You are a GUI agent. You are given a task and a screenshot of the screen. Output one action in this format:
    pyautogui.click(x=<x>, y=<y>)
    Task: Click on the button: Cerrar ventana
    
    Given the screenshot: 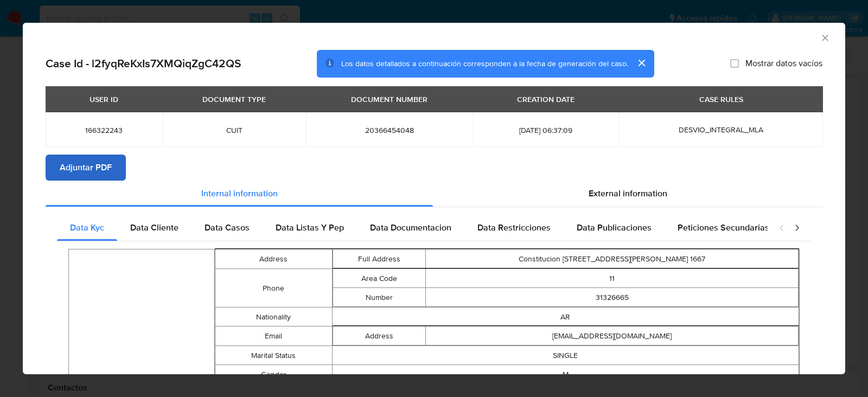 What is the action you would take?
    pyautogui.click(x=825, y=37)
    